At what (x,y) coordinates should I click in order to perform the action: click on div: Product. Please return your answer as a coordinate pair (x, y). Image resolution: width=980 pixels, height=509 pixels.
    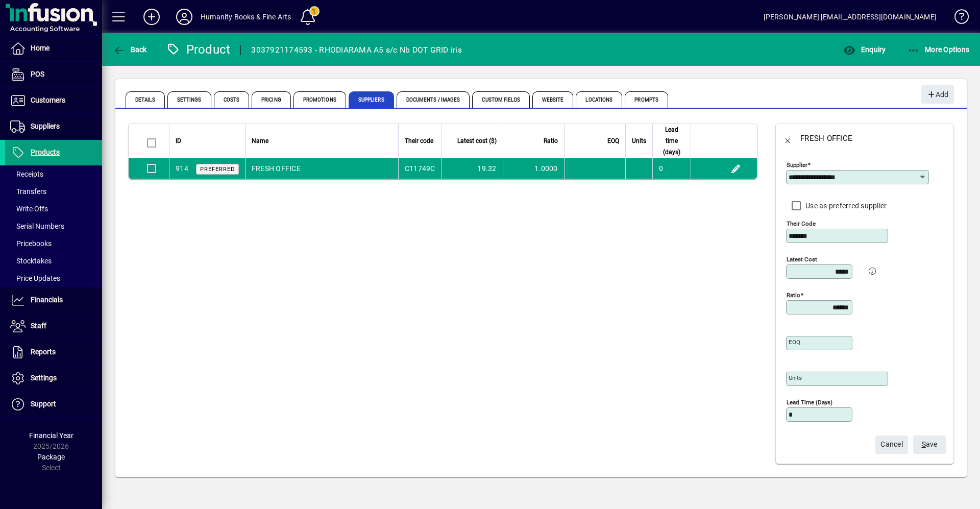
    Looking at the image, I should click on (198, 50).